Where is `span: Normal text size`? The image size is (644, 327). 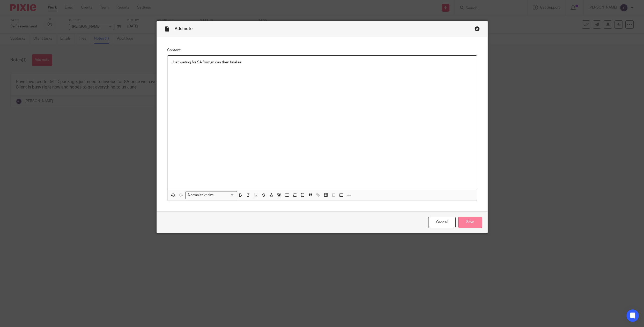 span: Normal text size is located at coordinates (201, 195).